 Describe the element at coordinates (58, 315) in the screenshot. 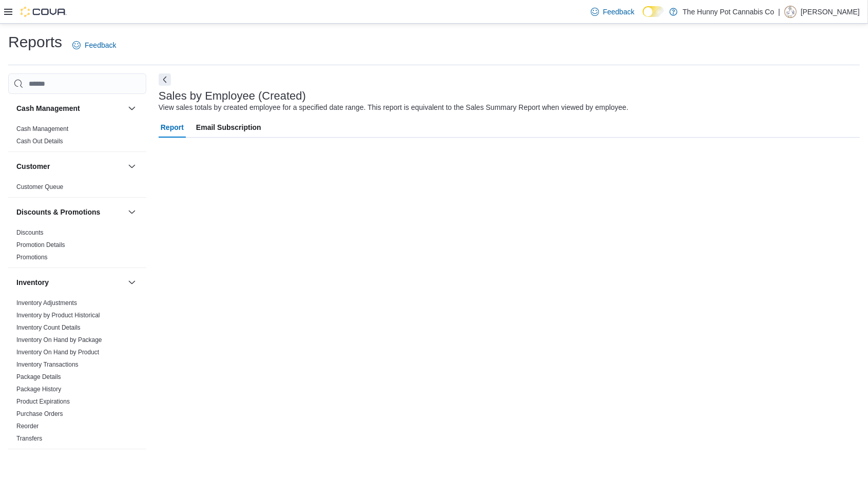

I see `span: Inventory by Product Historical` at that location.